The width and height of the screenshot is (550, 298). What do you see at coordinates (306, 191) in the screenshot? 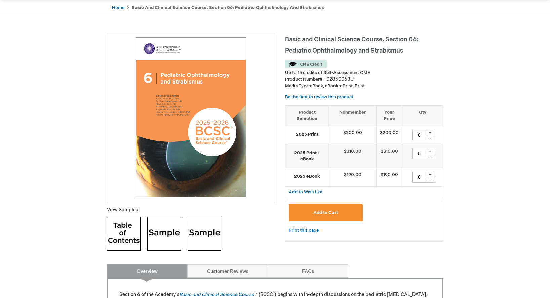
I see `a: Add to Wish List` at bounding box center [306, 191].